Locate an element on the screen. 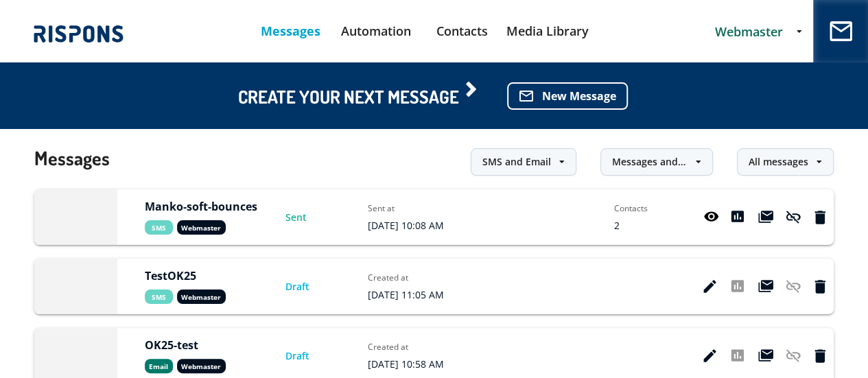 The height and width of the screenshot is (378, 868). div: Messages and Automation is located at coordinates (650, 162).